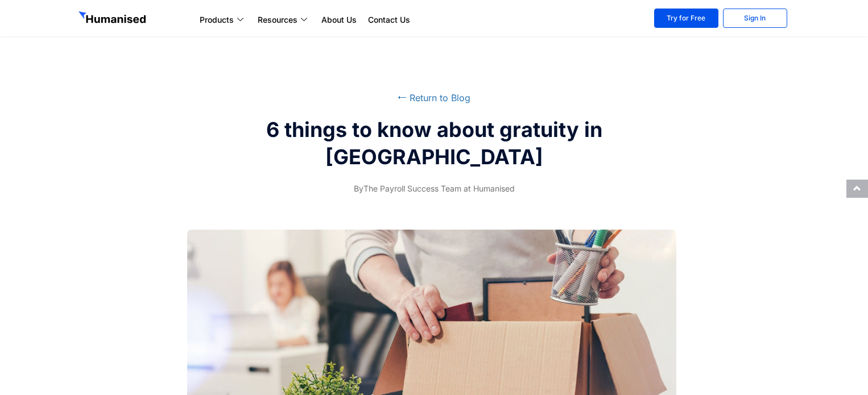  Describe the element at coordinates (284, 20) in the screenshot. I see `a: Resources` at that location.